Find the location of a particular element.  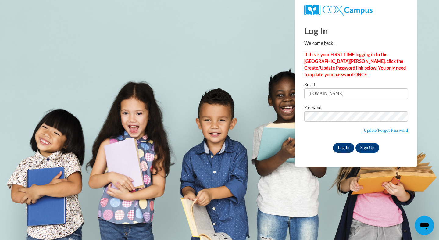

a: Update/Forgot Password is located at coordinates (386, 130).